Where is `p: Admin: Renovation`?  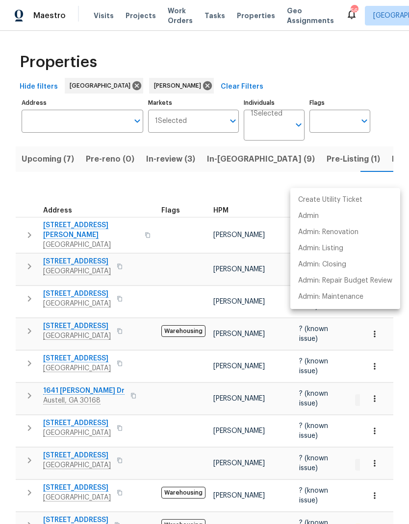 p: Admin: Renovation is located at coordinates (328, 232).